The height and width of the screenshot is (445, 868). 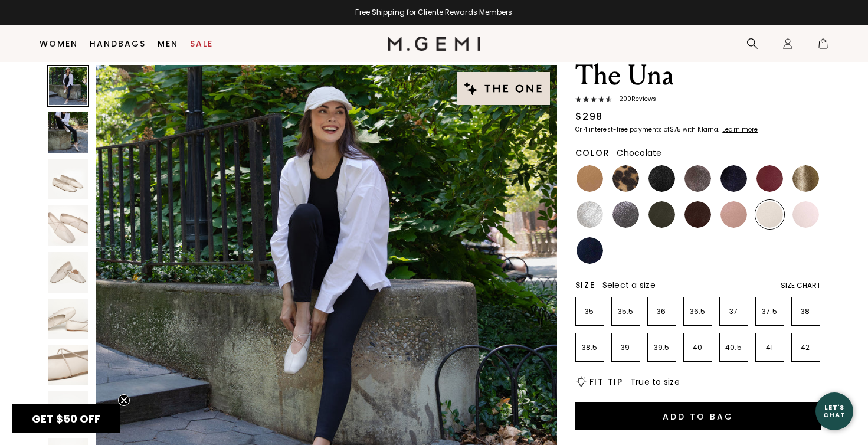 What do you see at coordinates (697, 347) in the screenshot?
I see `p: 40` at bounding box center [697, 347].